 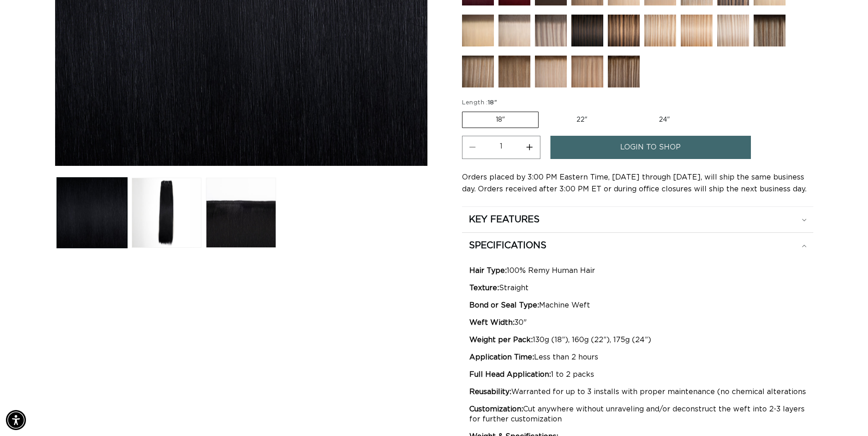 I want to click on strong: Texture:, so click(x=484, y=288).